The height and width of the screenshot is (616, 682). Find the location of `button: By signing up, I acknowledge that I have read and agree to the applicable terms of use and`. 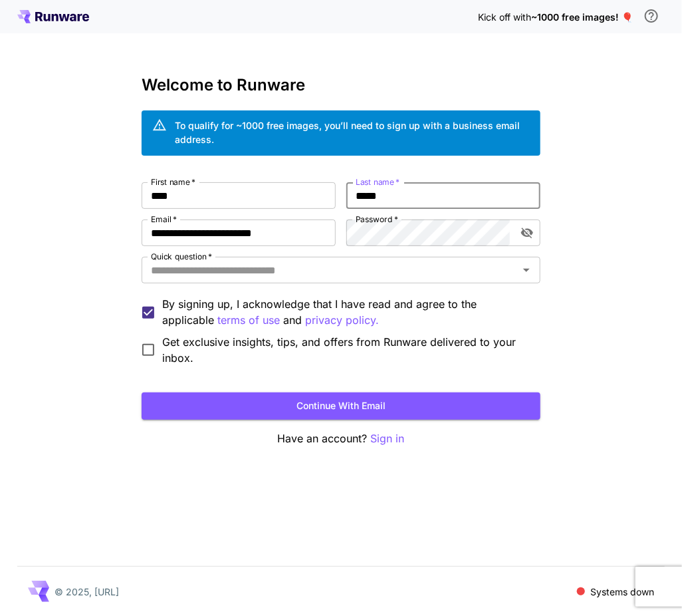

button: By signing up, I acknowledge that I have read and agree to the applicable terms of use and is located at coordinates (341, 320).